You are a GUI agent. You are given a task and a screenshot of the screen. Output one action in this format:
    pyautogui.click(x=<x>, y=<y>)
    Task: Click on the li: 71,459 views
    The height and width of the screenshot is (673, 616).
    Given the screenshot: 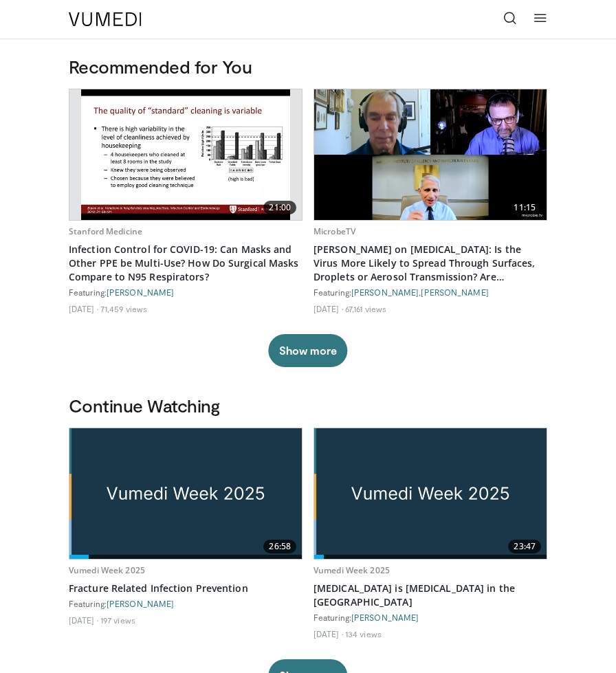 What is the action you would take?
    pyautogui.click(x=124, y=308)
    